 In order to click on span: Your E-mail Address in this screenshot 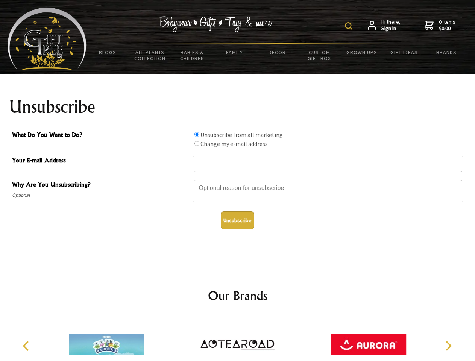, I will do `click(101, 161)`.